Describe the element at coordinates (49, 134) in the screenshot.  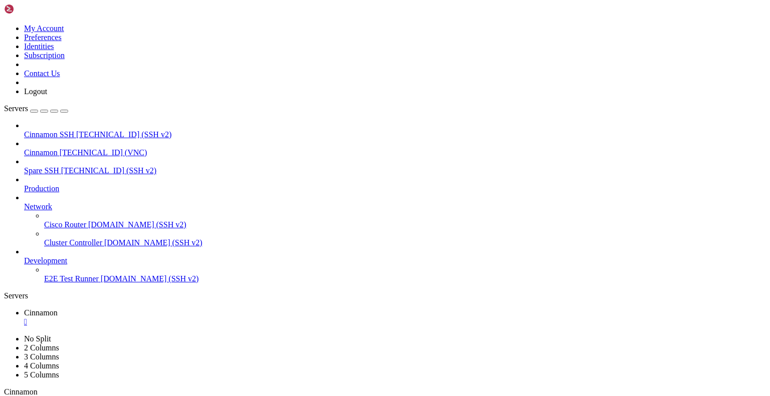
I see `span: Cinnamon SSH` at that location.